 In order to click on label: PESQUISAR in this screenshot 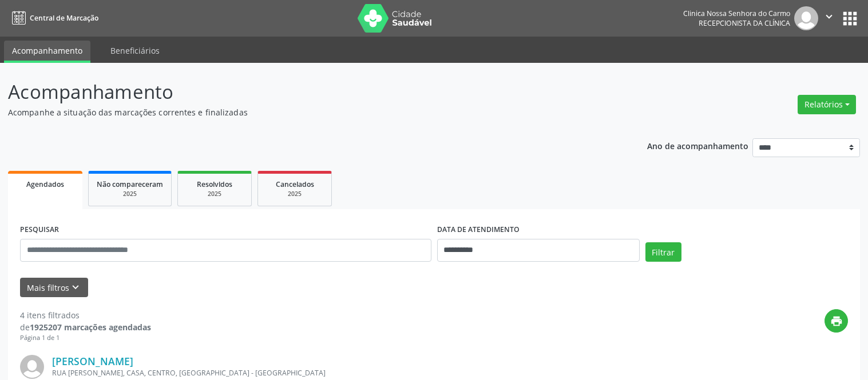, I will do `click(40, 230)`.